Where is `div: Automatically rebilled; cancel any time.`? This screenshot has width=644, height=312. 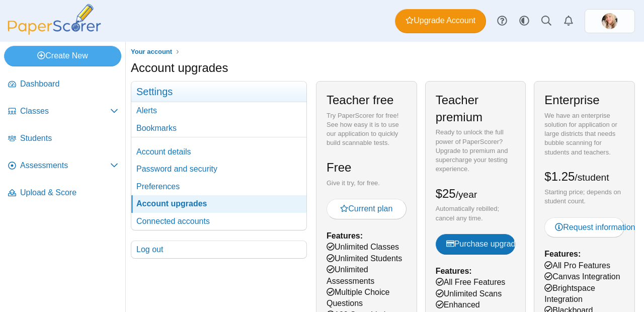 div: Automatically rebilled; cancel any time. is located at coordinates (475, 214).